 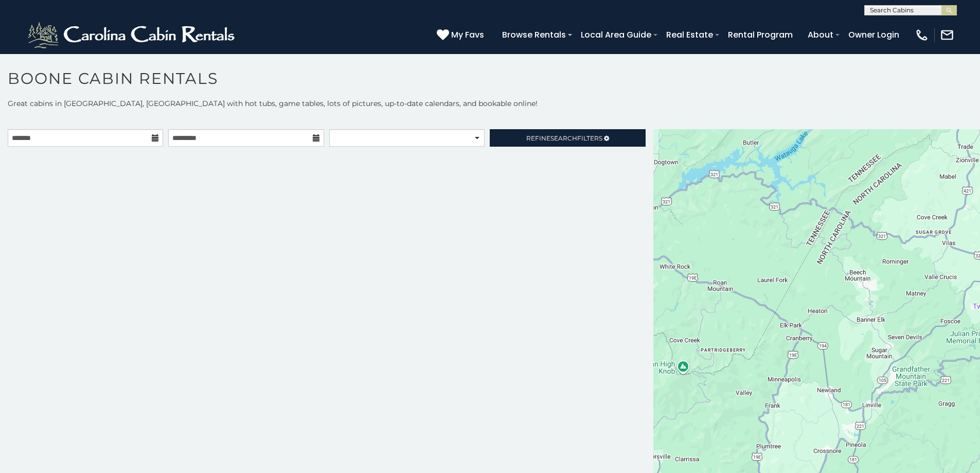 What do you see at coordinates (564, 138) in the screenshot?
I see `span: Refine Filters` at bounding box center [564, 138].